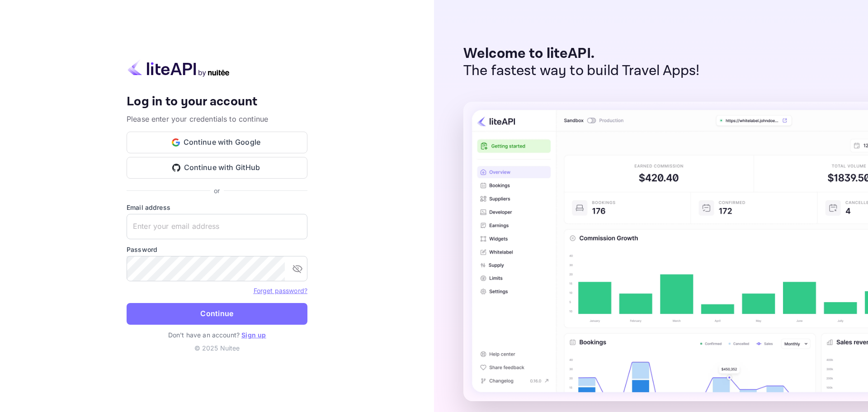 The height and width of the screenshot is (412, 868). What do you see at coordinates (179, 68) in the screenshot?
I see `img: liteapi` at bounding box center [179, 68].